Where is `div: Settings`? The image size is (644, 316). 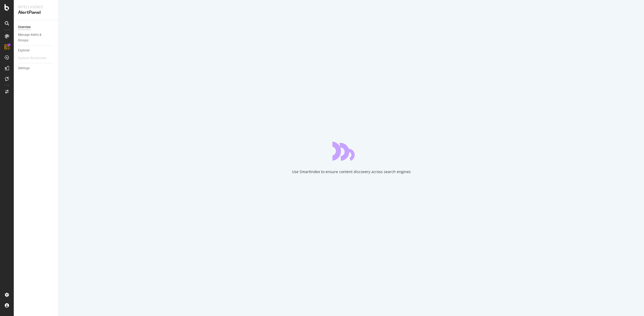 div: Settings is located at coordinates (24, 68).